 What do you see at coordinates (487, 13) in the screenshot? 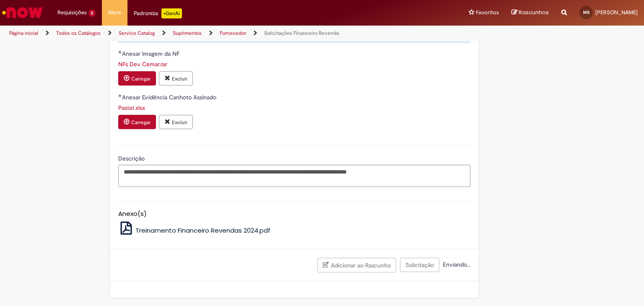
I see `span: Favoritos` at bounding box center [487, 13].